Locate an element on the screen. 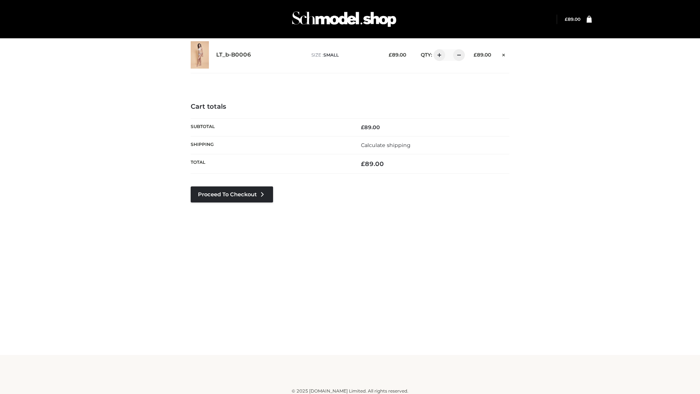 Image resolution: width=700 pixels, height=394 pixels. img: Schmodel Admin 964 is located at coordinates (344, 19).